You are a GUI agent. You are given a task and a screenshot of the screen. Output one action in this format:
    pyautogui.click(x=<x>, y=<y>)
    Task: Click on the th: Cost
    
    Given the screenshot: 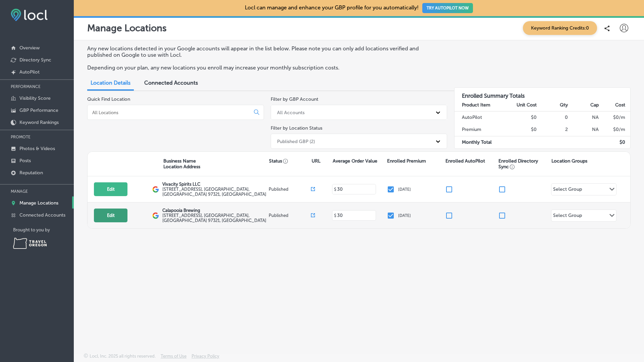 What is the action you would take?
    pyautogui.click(x=615, y=105)
    